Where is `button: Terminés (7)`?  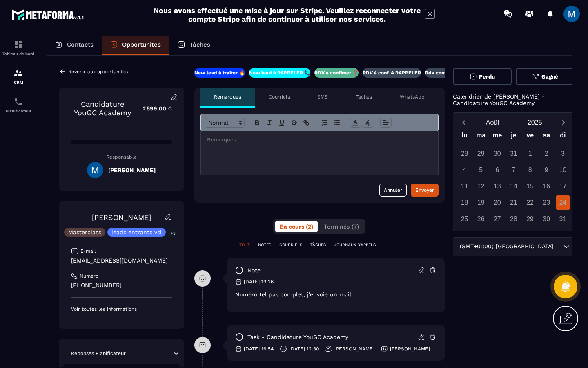
button: Terminés (7) is located at coordinates (341, 227).